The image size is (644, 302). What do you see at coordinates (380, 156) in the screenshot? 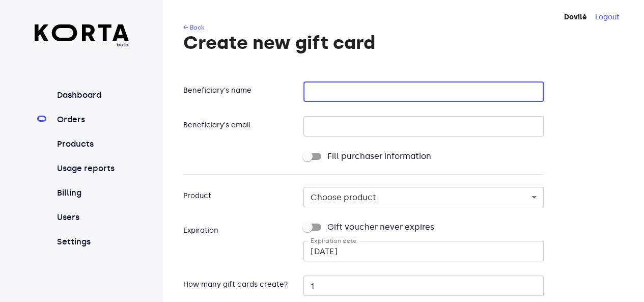
I see `span: Fill purchaser information` at bounding box center [380, 156].